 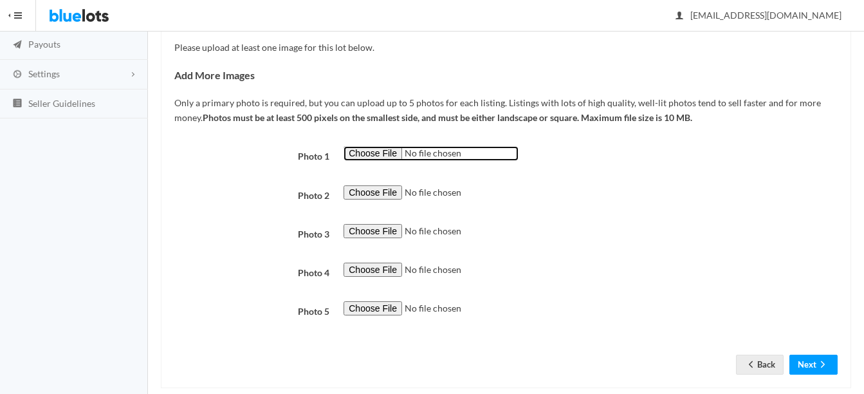 I want to click on ion-icon: cog, so click(x=17, y=75).